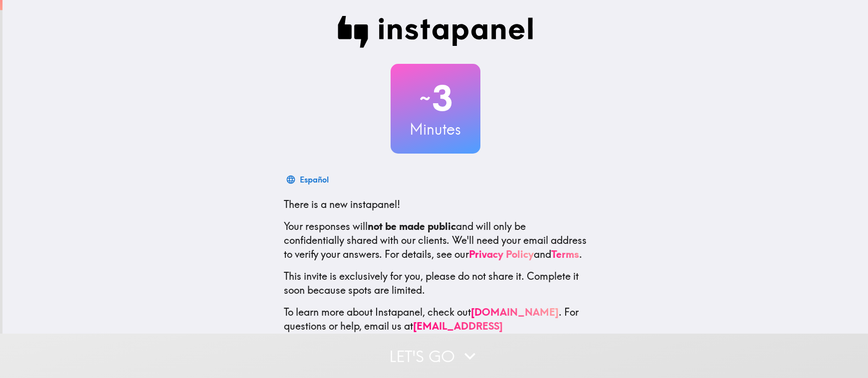 This screenshot has height=378, width=868. What do you see at coordinates (436, 240) in the screenshot?
I see `p: Your responses will and will only be confidentially shared with our clients. We'll need your emai...` at bounding box center [436, 240].